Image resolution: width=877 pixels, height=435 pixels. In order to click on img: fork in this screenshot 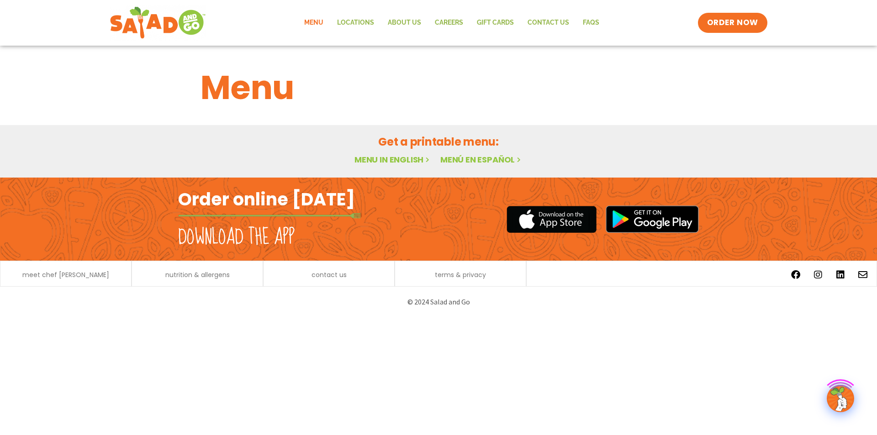, I will do `click(269, 216)`.